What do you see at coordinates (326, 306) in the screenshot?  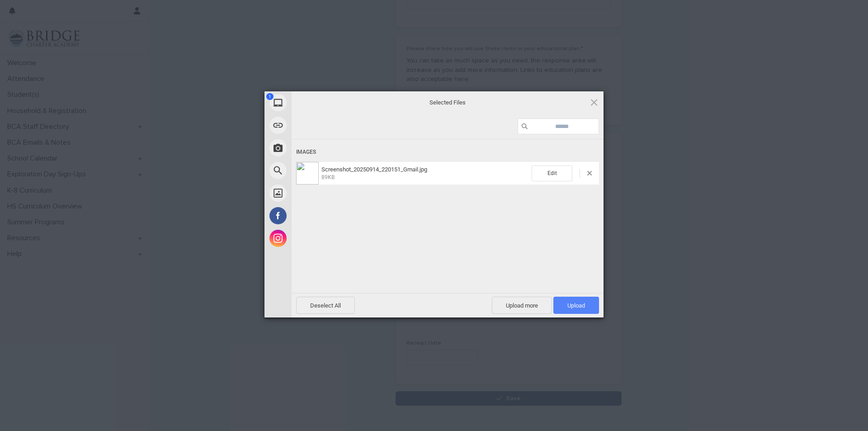 I see `span: Deselect All` at bounding box center [326, 306].